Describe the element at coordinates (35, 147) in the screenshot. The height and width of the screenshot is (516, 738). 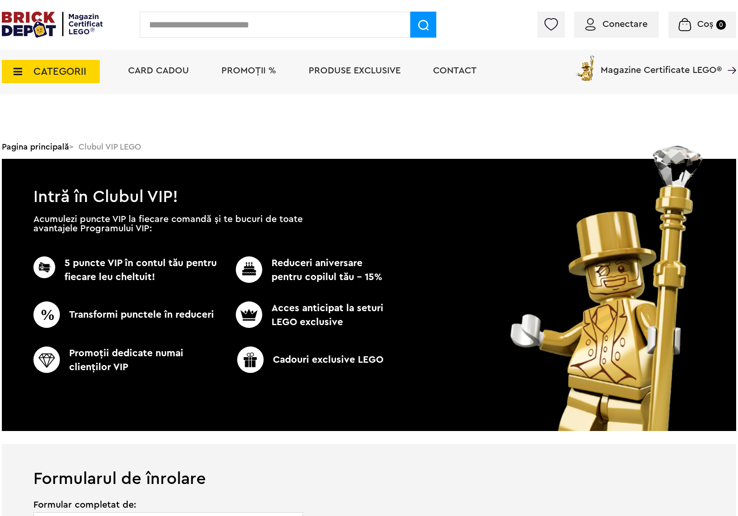
I see `a: Pagina principală` at that location.